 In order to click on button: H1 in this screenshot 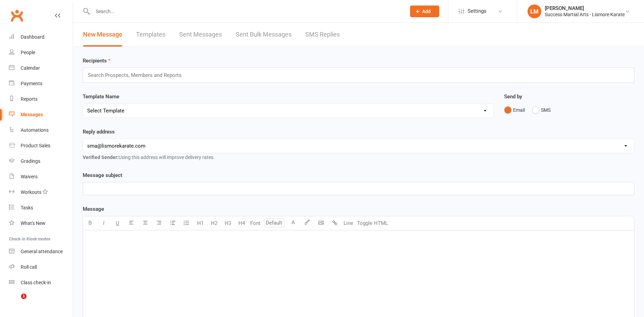, I will do `click(200, 223)`.